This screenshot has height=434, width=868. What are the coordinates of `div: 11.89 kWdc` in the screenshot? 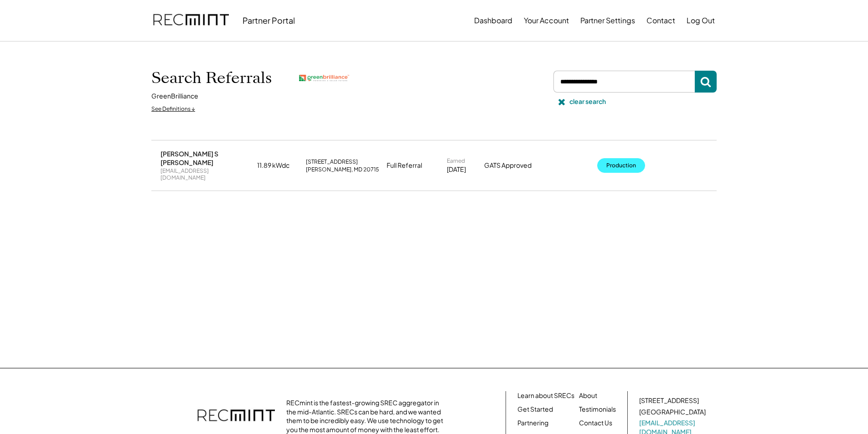 It's located at (279, 165).